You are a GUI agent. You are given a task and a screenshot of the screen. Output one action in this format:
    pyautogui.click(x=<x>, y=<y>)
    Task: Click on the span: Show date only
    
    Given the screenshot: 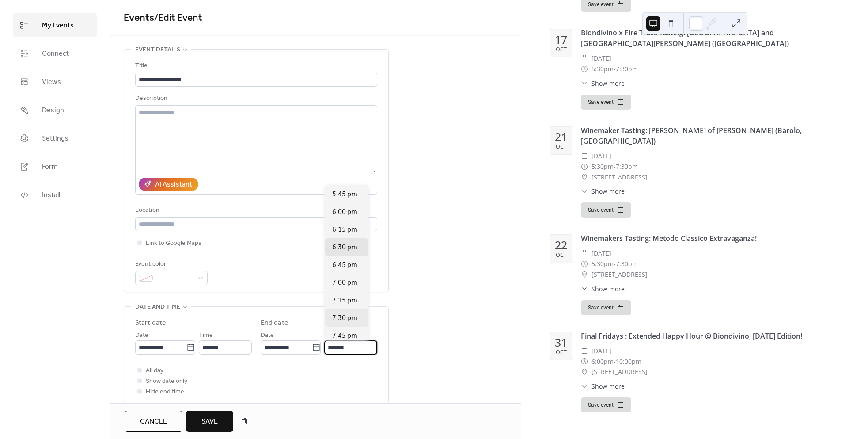 What is the action you would take?
    pyautogui.click(x=166, y=382)
    